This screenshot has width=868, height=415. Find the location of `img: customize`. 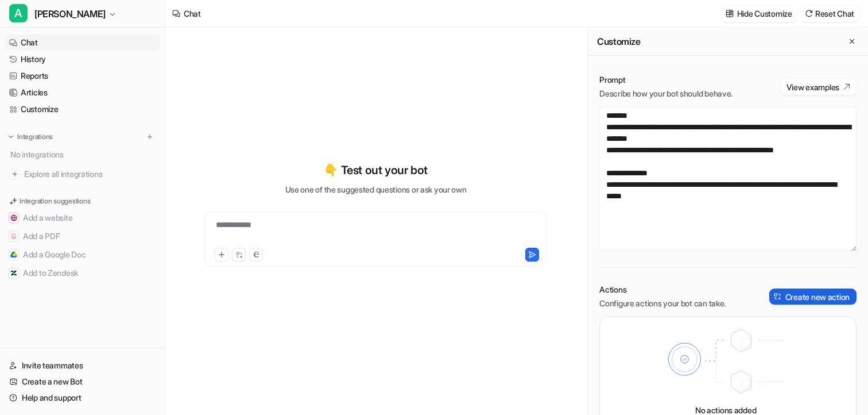

img: customize is located at coordinates (730, 13).